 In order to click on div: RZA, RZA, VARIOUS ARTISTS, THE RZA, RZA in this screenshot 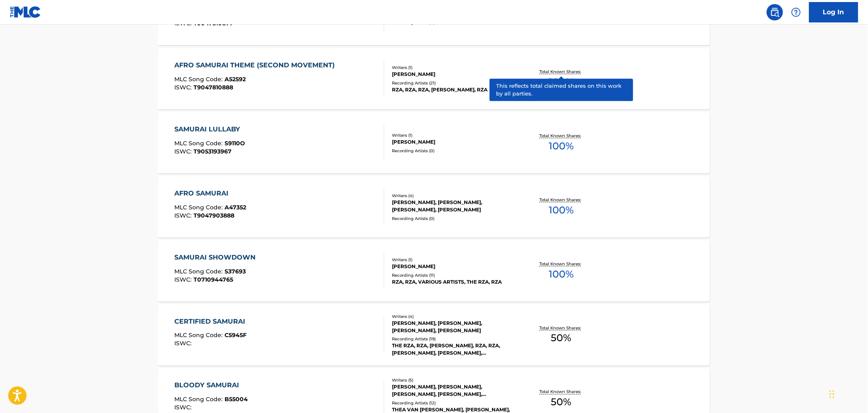, I will do `click(453, 282)`.